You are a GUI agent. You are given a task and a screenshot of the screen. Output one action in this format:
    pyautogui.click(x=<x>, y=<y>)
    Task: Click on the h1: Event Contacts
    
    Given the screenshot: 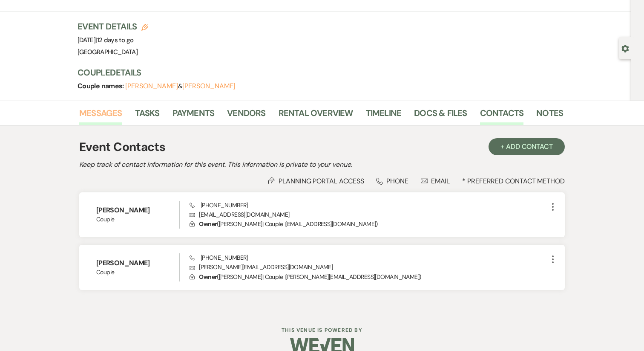 What is the action you would take?
    pyautogui.click(x=122, y=147)
    